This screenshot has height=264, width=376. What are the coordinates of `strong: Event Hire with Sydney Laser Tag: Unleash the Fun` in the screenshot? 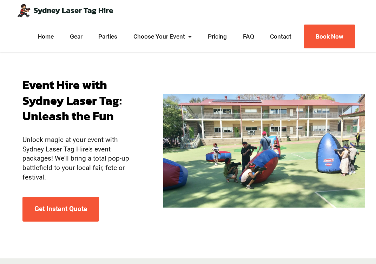 It's located at (72, 100).